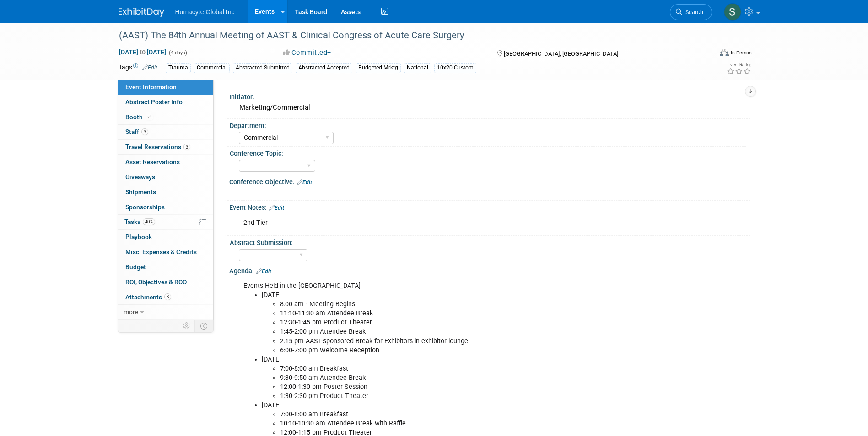 Image resolution: width=868 pixels, height=436 pixels. What do you see at coordinates (462, 323) in the screenshot?
I see `li: 12:30-1:45 pm Product Theater` at bounding box center [462, 323].